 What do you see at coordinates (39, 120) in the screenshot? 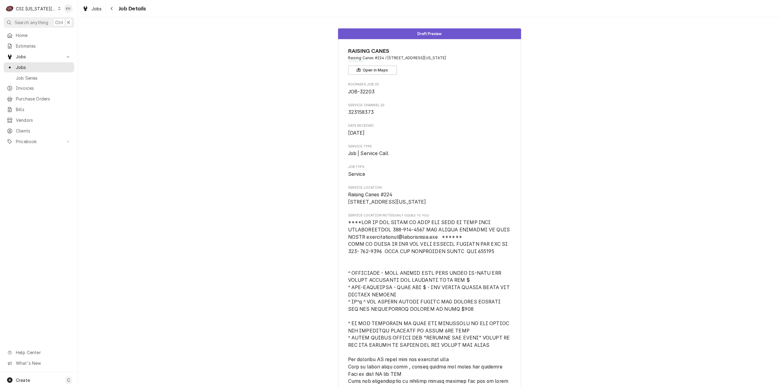
I see `a: Vendors` at bounding box center [39, 120].